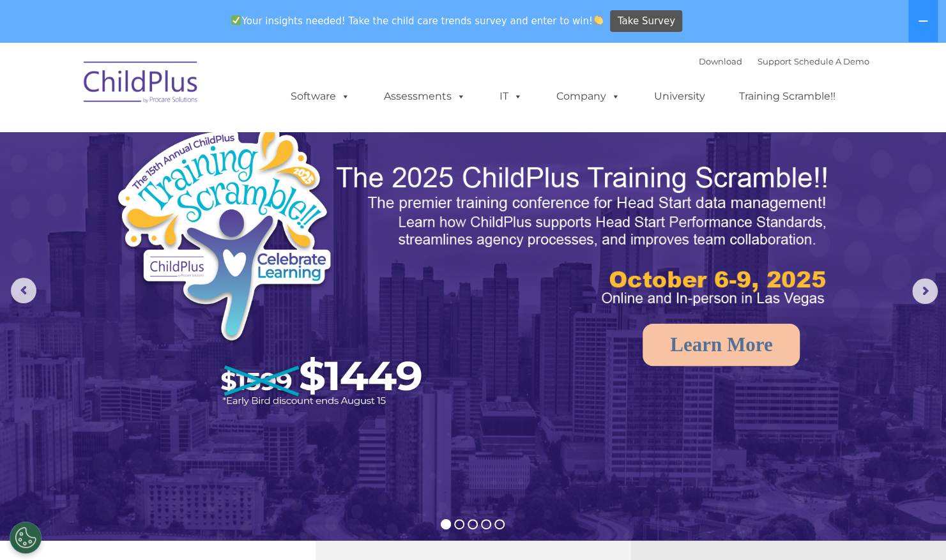 The height and width of the screenshot is (560, 946). I want to click on a: Schedule A Demo, so click(832, 61).